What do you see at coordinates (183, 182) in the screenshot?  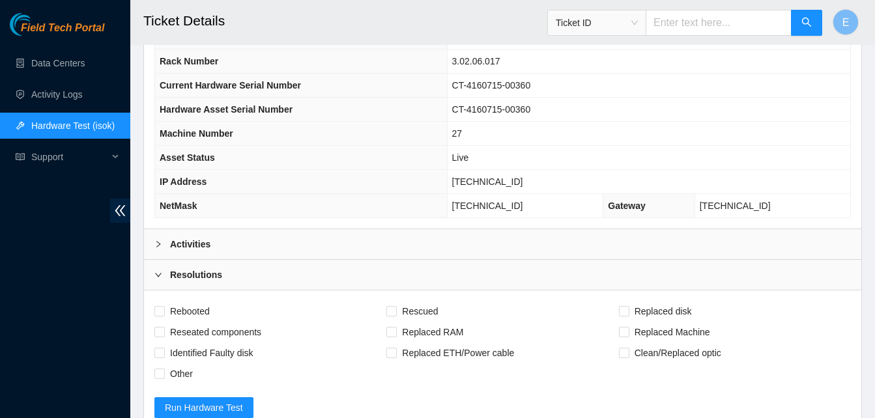 I see `span: IP Address` at bounding box center [183, 182].